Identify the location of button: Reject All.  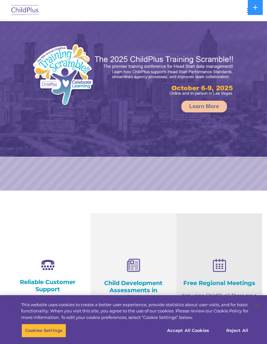
(237, 330).